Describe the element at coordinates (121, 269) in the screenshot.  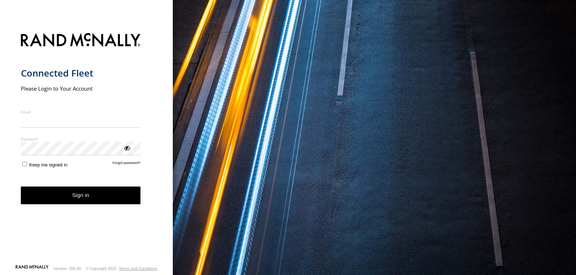
I see `div: © Copyright 2025 -` at that location.